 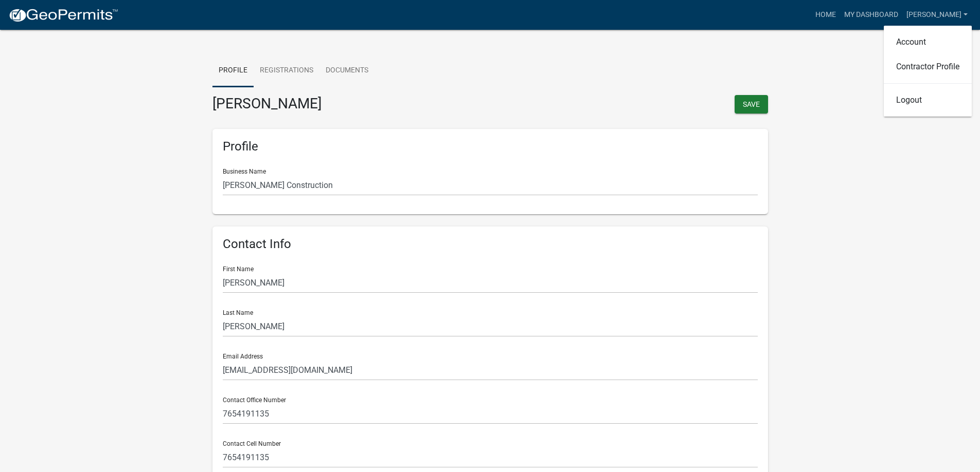 What do you see at coordinates (751, 104) in the screenshot?
I see `button: Save` at bounding box center [751, 104].